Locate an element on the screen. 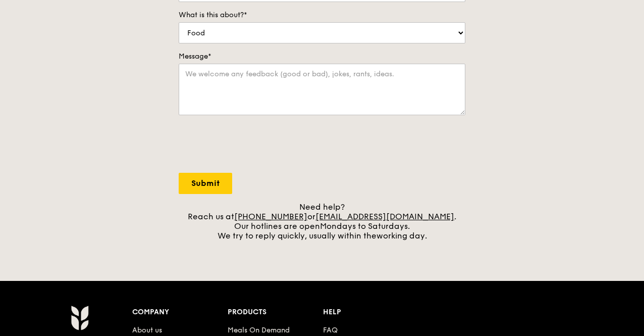 The width and height of the screenshot is (644, 336). span: Mondays to Saturdays. is located at coordinates (365, 226).